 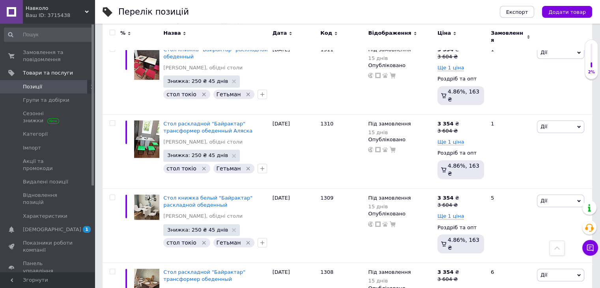 I want to click on a: Стол раскладной "Байрактар" трансформер обеденный, so click(x=204, y=275).